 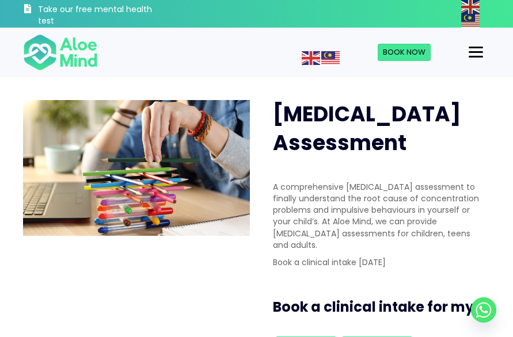 I want to click on img: en, so click(x=311, y=58).